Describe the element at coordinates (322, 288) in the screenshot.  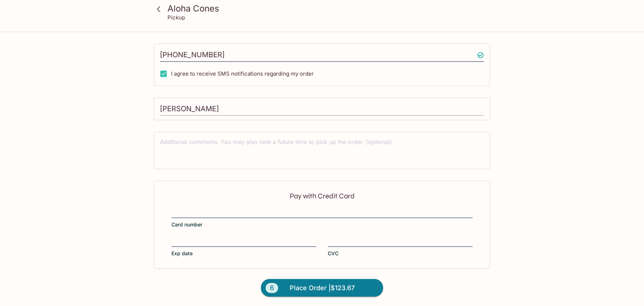
I see `span: Place Order | $123.67` at that location.